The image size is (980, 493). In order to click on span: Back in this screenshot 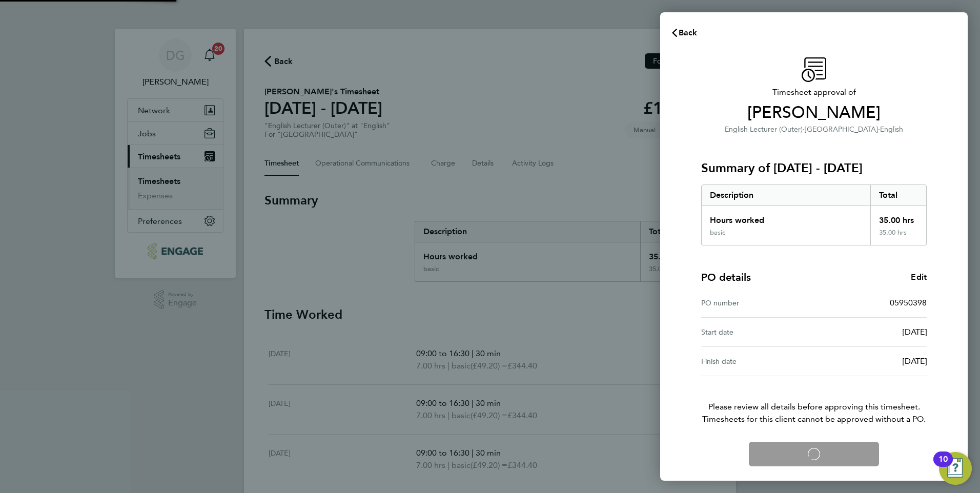, I will do `click(688, 33)`.